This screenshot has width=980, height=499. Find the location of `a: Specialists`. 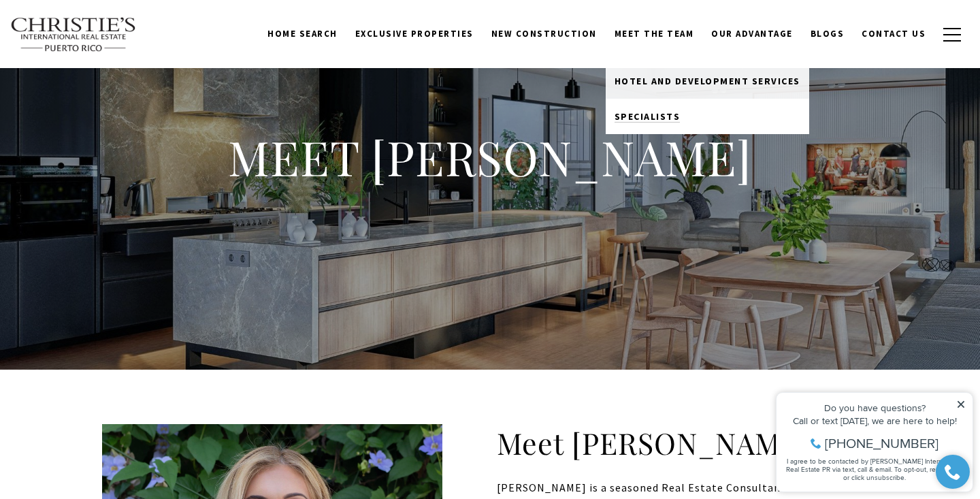

a: Specialists is located at coordinates (707, 117).